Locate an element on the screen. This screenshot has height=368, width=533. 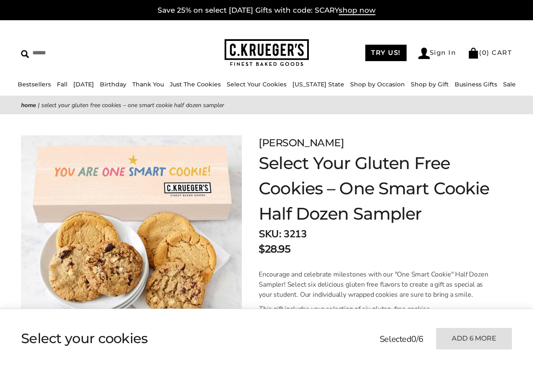
span: 3213 is located at coordinates (295, 234).